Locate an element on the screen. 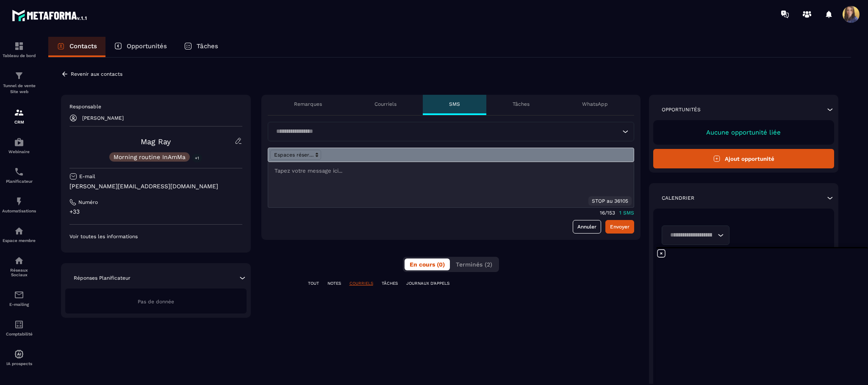 The image size is (868, 385). button: En cours (0) is located at coordinates (427, 264).